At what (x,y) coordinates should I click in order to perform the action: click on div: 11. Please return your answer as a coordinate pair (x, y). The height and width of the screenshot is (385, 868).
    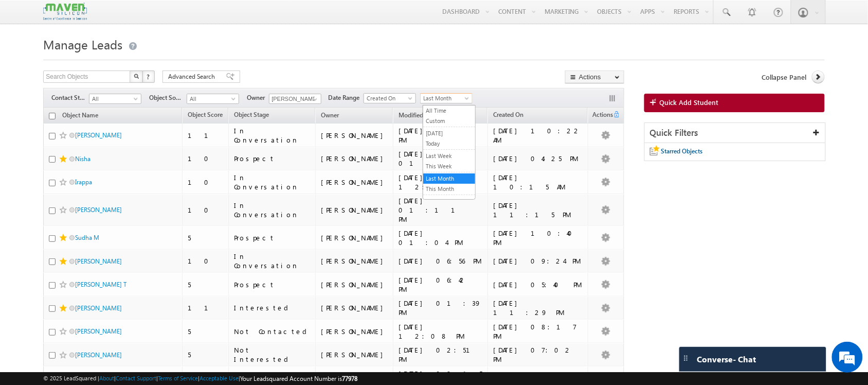
    Looking at the image, I should click on (206, 135).